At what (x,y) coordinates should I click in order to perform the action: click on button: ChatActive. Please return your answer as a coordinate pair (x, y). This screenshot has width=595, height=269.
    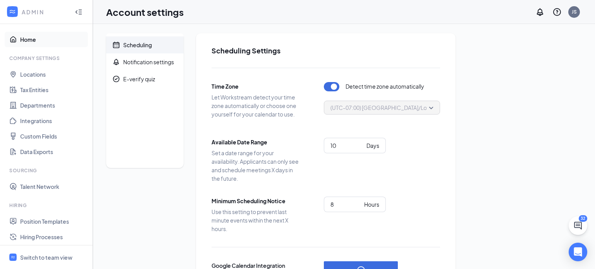
    Looking at the image, I should click on (578, 226).